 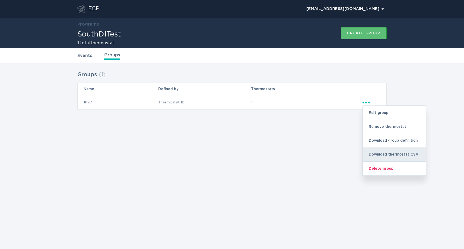 I want to click on button: Create group, so click(x=363, y=33).